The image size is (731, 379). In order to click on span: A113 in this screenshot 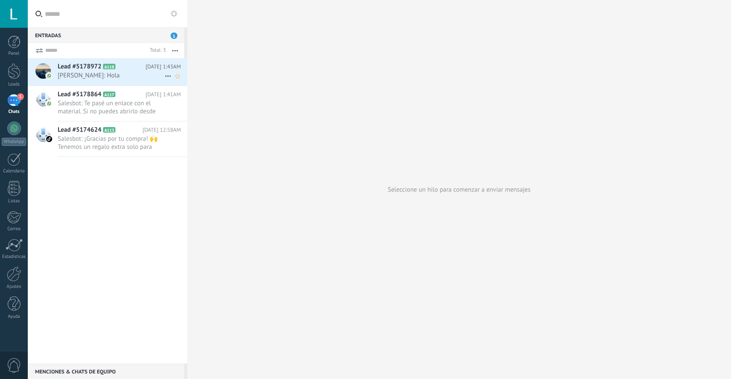, I will do `click(109, 129)`.